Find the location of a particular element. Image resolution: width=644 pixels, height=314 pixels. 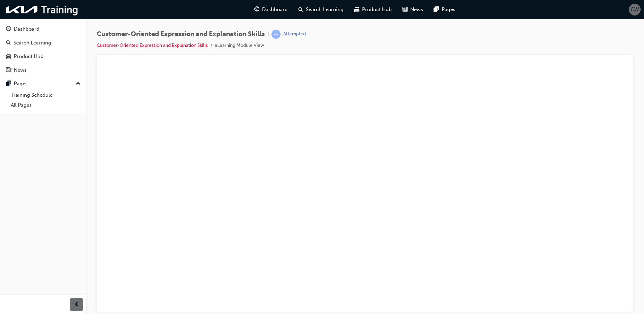

span: learningRecordVerb_ATTEMPT-icon is located at coordinates (276, 34).